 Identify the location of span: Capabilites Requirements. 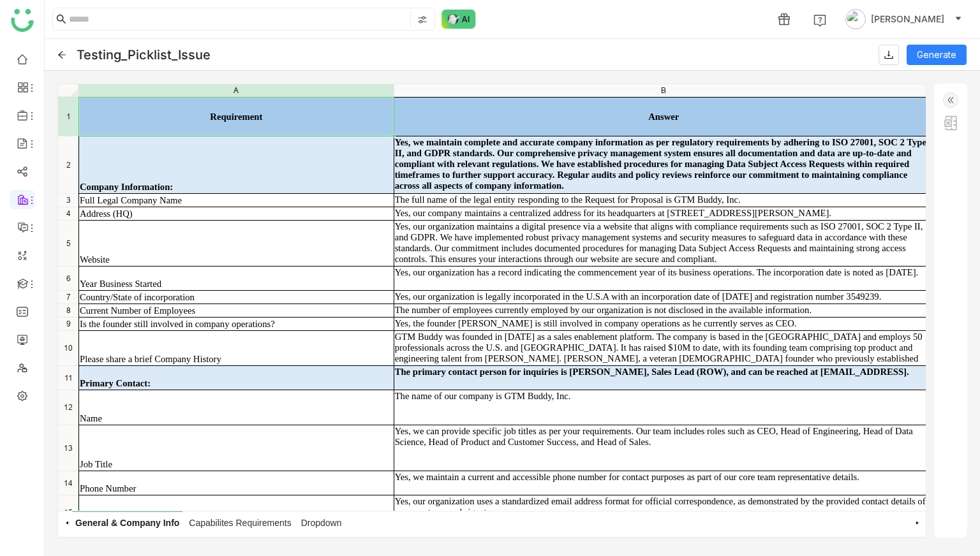
(240, 522).